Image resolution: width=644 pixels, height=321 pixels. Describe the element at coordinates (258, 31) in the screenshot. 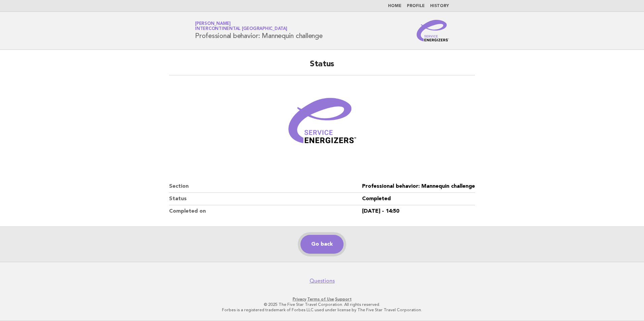

I see `h1: Professional behavior: Mannequin challenge` at that location.